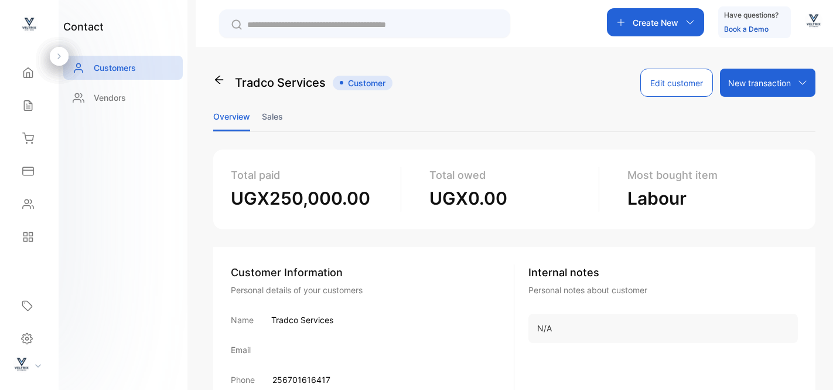 This screenshot has height=390, width=833. I want to click on p: N/A, so click(663, 328).